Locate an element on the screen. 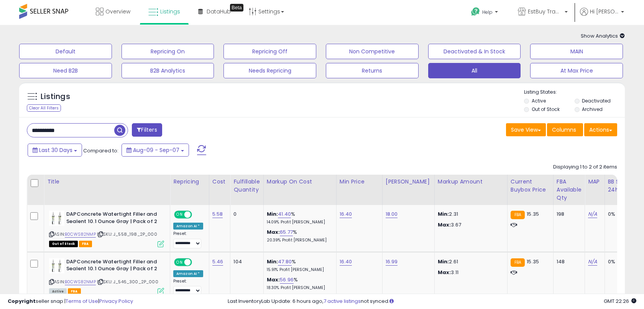  div: BB Share 24h. is located at coordinates (622, 186).